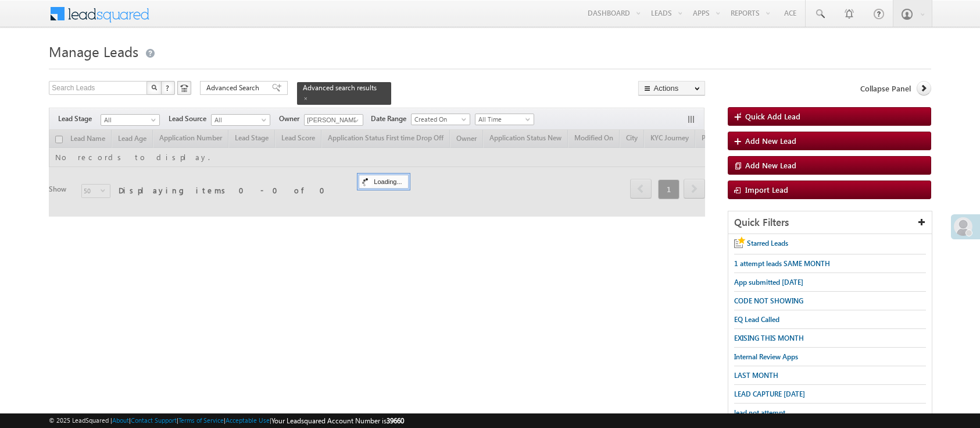 The width and height of the screenshot is (980, 428). Describe the element at coordinates (291, 119) in the screenshot. I see `span: Owner` at that location.